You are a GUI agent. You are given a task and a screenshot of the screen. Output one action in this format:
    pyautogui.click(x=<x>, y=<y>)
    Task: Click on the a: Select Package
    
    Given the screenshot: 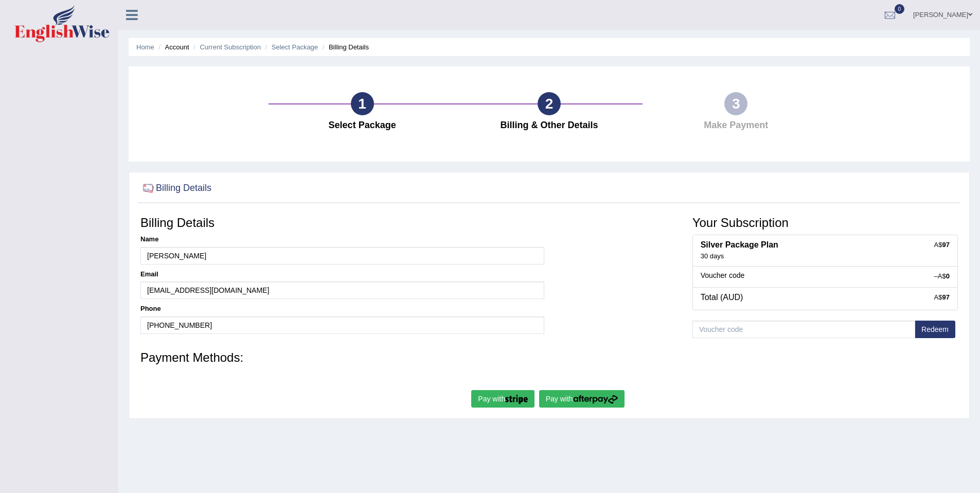 What is the action you would take?
    pyautogui.click(x=295, y=47)
    